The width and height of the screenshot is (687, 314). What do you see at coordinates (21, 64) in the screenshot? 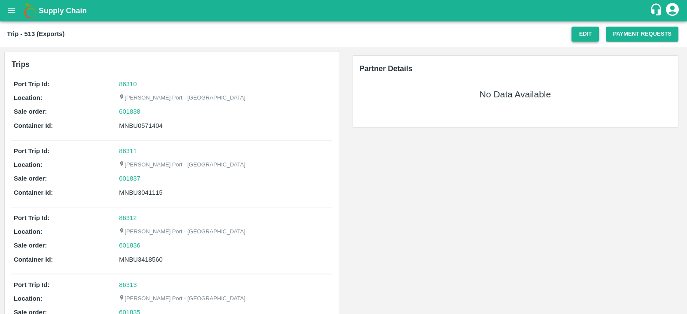
I see `b: Trips` at bounding box center [21, 64].